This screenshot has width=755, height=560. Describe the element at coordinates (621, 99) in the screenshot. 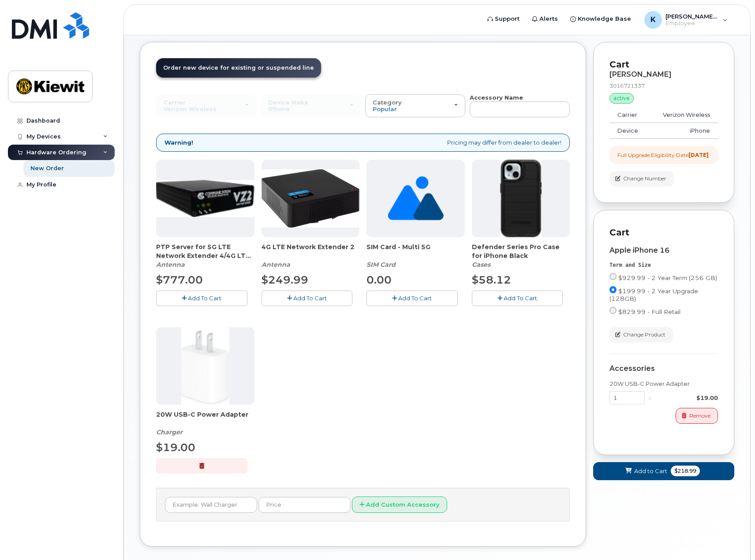

I see `div: active` at that location.